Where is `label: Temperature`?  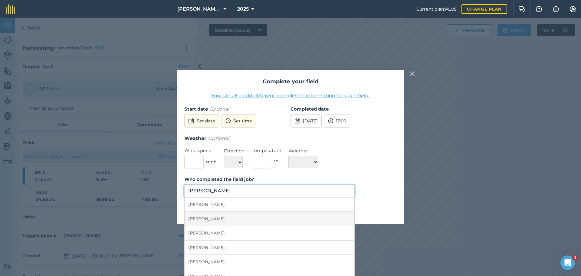
label: Temperature is located at coordinates (266, 150).